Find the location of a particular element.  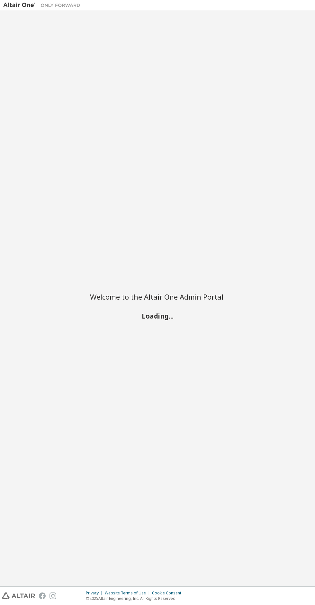

div: Website Terms of Use is located at coordinates (128, 594).